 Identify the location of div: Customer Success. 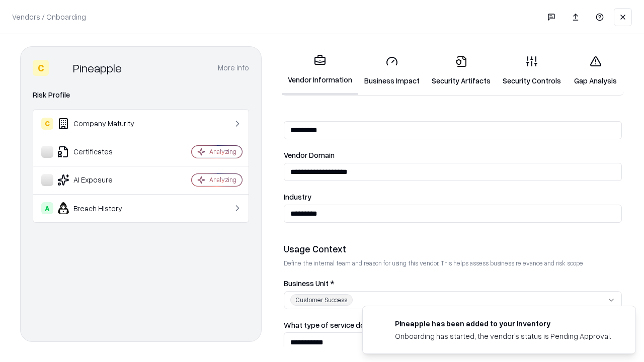
(322, 299).